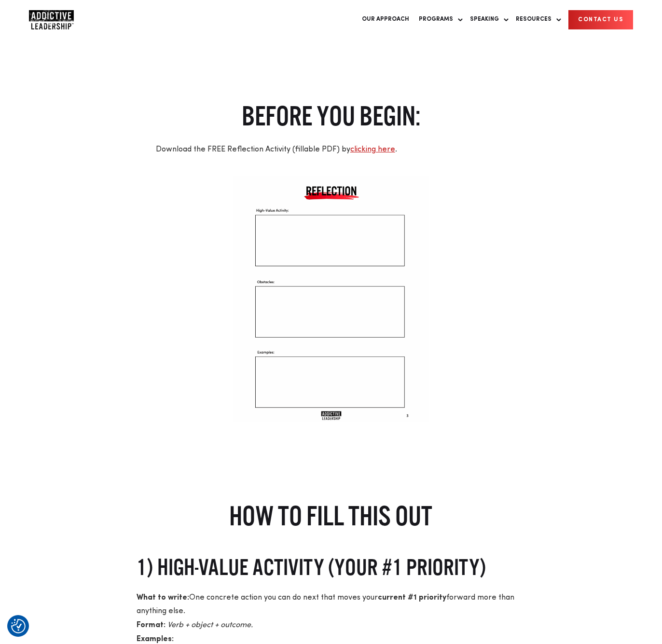 This screenshot has height=644, width=662. What do you see at coordinates (18, 626) in the screenshot?
I see `img: Revisit consent button` at bounding box center [18, 626].